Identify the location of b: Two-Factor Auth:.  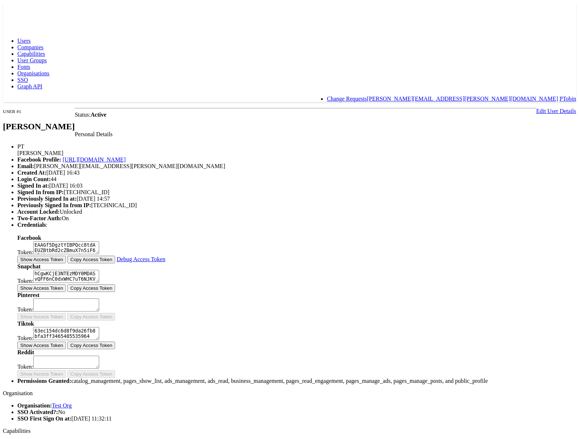
(39, 218).